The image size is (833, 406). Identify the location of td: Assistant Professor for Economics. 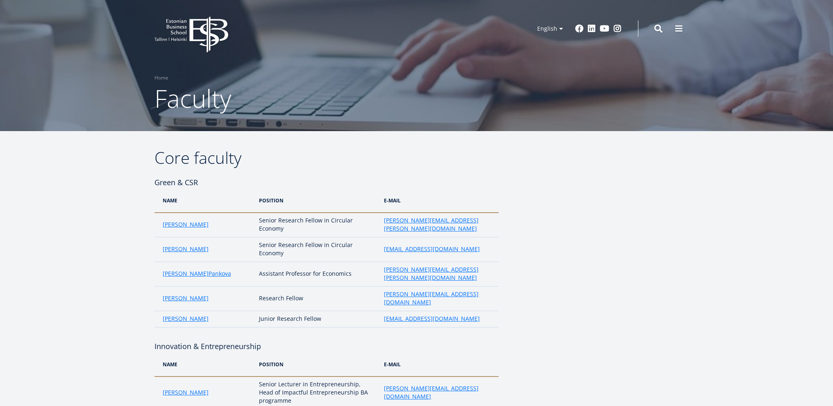
(317, 274).